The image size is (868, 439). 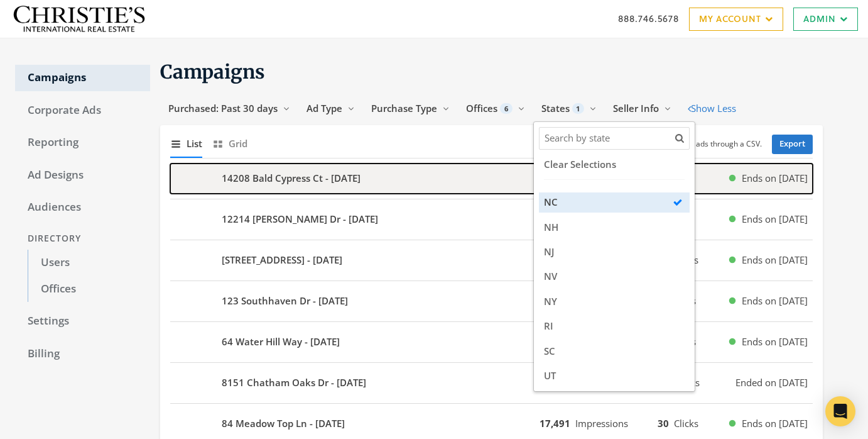 What do you see at coordinates (826, 18) in the screenshot?
I see `a: Admin` at bounding box center [826, 18].